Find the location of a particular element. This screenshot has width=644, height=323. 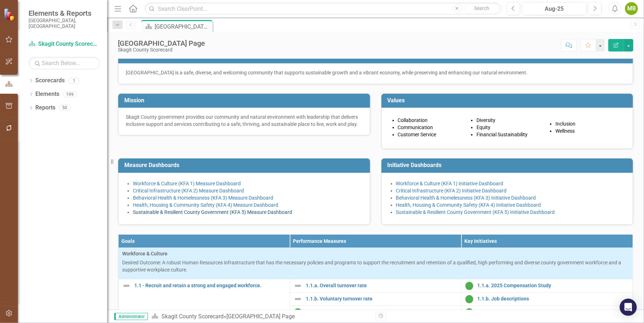

a: Critical Infrastructure (KFA 2) Measure Dashboard is located at coordinates (188, 191).